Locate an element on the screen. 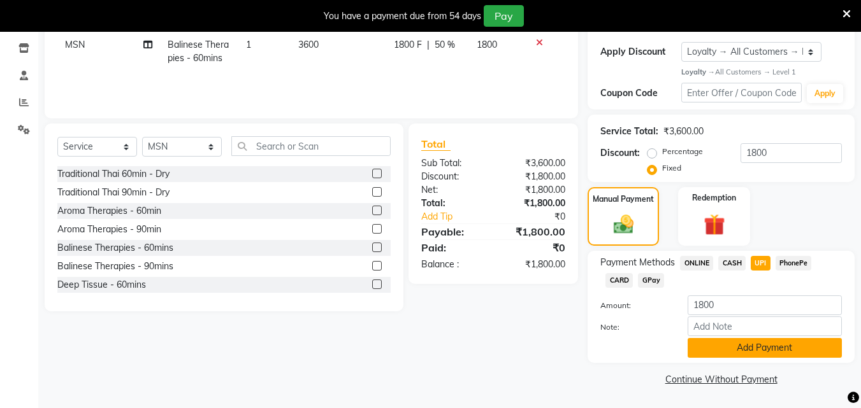 Image resolution: width=861 pixels, height=408 pixels. div: Balinese Therapies - 60mins is located at coordinates (115, 248).